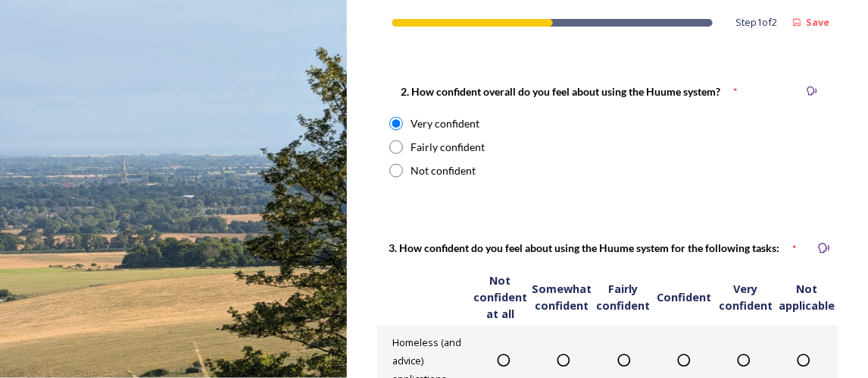 This screenshot has height=378, width=868. Describe the element at coordinates (447, 146) in the screenshot. I see `div: Fairly confident` at that location.